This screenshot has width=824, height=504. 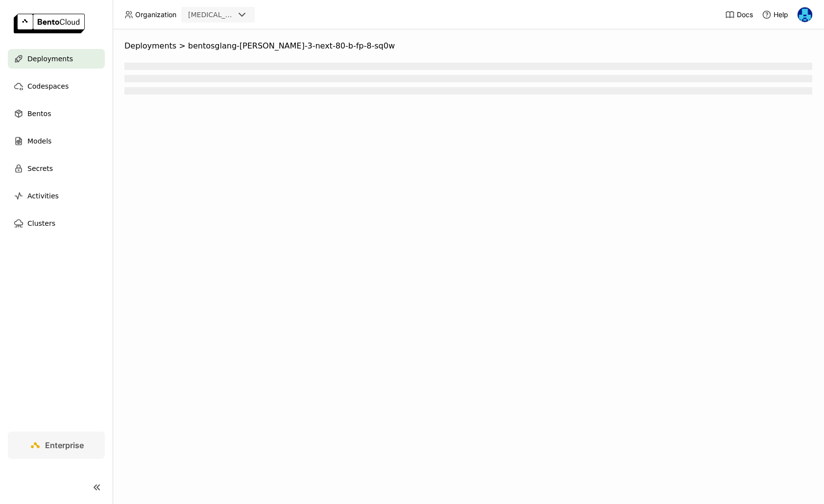 I want to click on img: logo, so click(x=49, y=23).